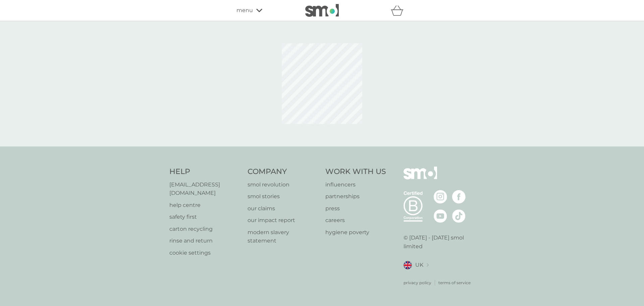 The image size is (644, 306). Describe the element at coordinates (356, 196) in the screenshot. I see `a: partnerships` at that location.